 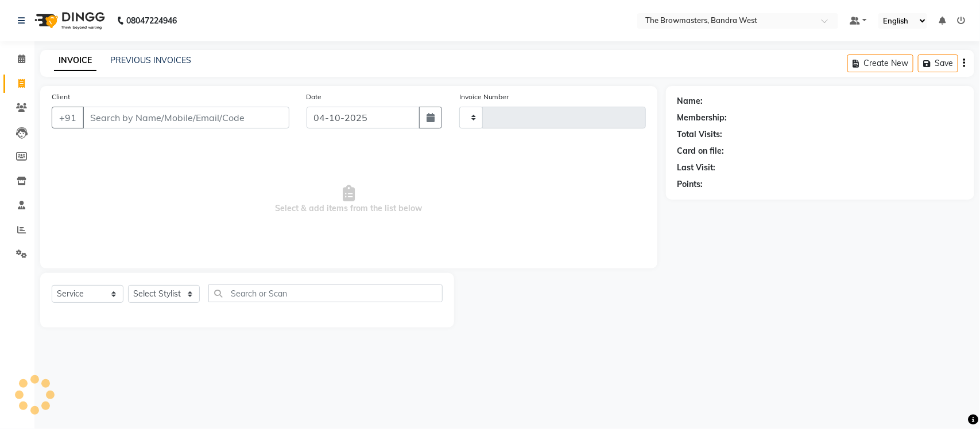 I want to click on div: Total Visits:, so click(x=699, y=135).